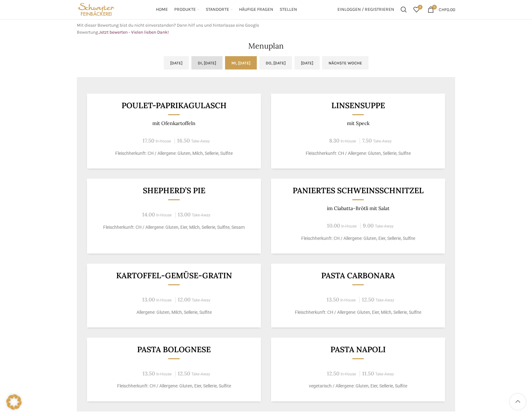  I want to click on h3: Pasta Napoli, so click(358, 349).